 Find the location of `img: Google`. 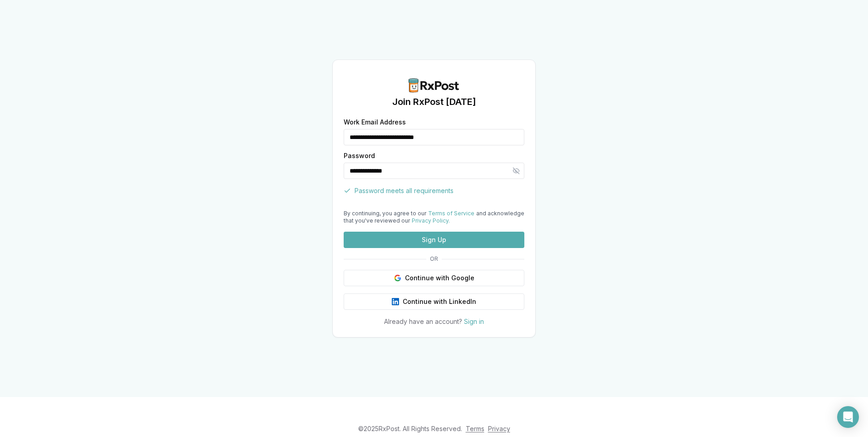

img: Google is located at coordinates (398, 278).